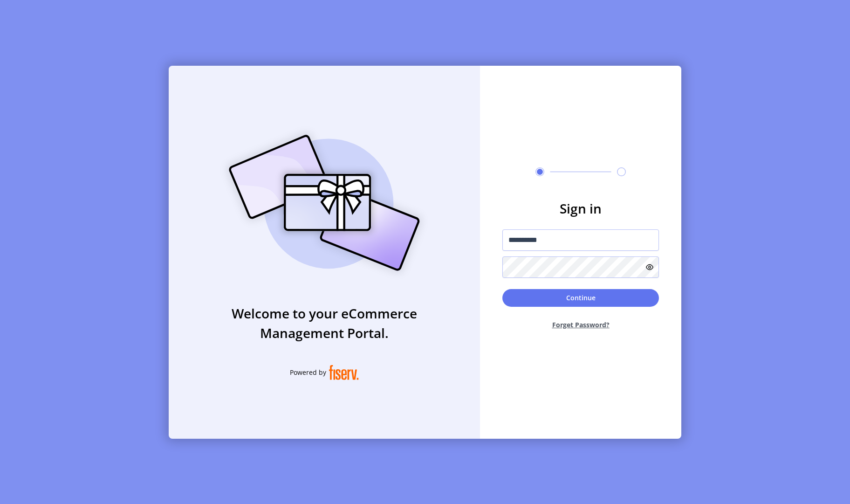 The width and height of the screenshot is (850, 504). What do you see at coordinates (308, 372) in the screenshot?
I see `span: Powered by` at bounding box center [308, 372].